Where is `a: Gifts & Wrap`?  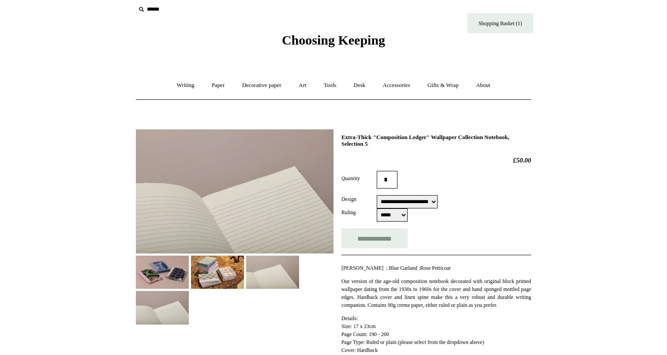 a: Gifts & Wrap is located at coordinates (443, 85).